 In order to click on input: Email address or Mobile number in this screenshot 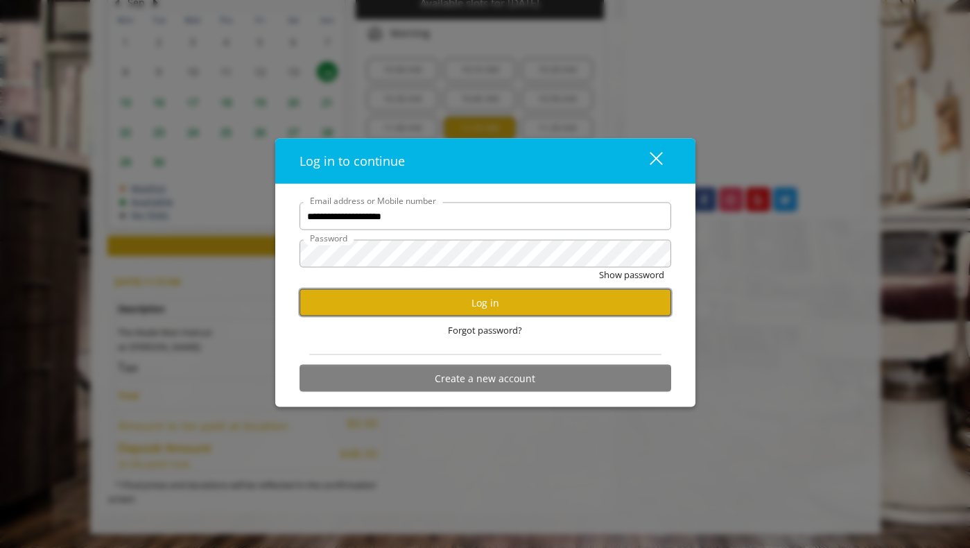, I will do `click(486, 216)`.